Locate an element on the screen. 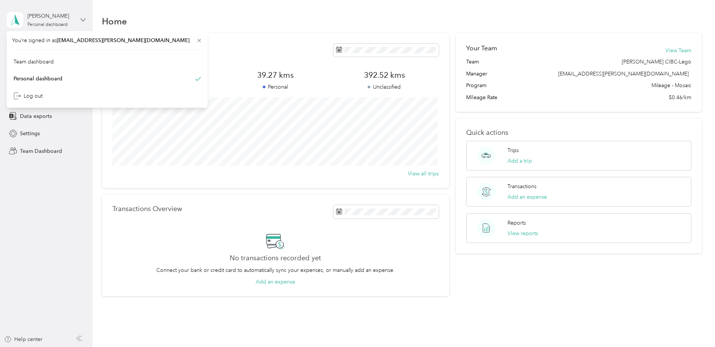 Image resolution: width=715 pixels, height=347 pixels. h2: Your Team is located at coordinates (482, 48).